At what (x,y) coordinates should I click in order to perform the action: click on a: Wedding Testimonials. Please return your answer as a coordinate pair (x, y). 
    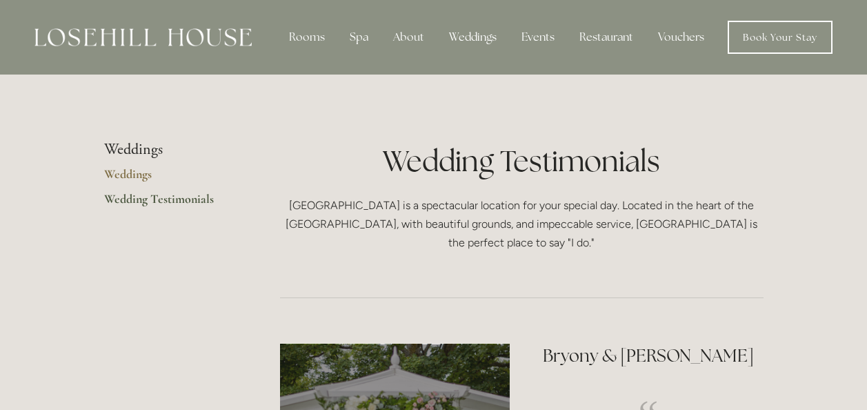
    Looking at the image, I should click on (170, 204).